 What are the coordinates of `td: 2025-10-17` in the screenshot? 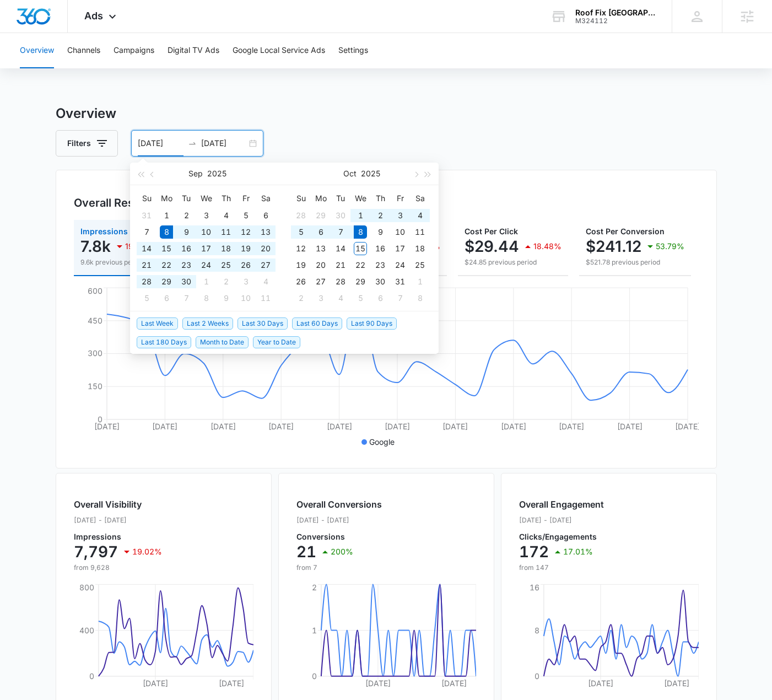 It's located at (400, 249).